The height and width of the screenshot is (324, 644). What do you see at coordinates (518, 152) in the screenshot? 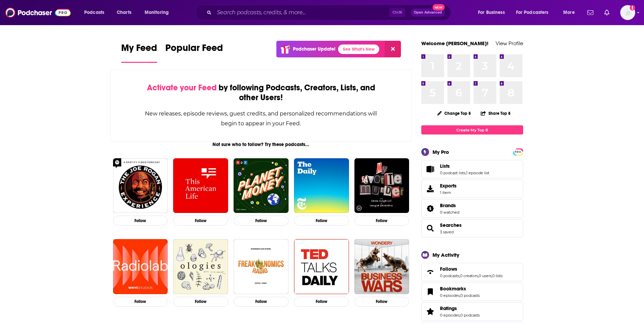
I see `span: PRO` at bounding box center [518, 152].